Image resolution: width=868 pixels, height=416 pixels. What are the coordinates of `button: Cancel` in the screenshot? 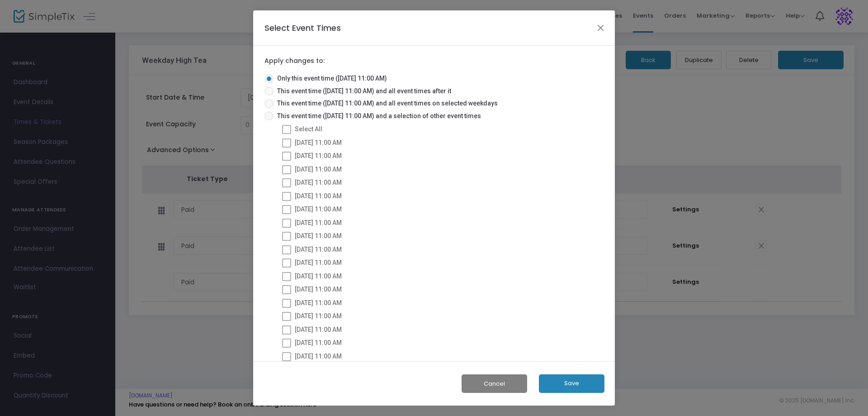 It's located at (494, 383).